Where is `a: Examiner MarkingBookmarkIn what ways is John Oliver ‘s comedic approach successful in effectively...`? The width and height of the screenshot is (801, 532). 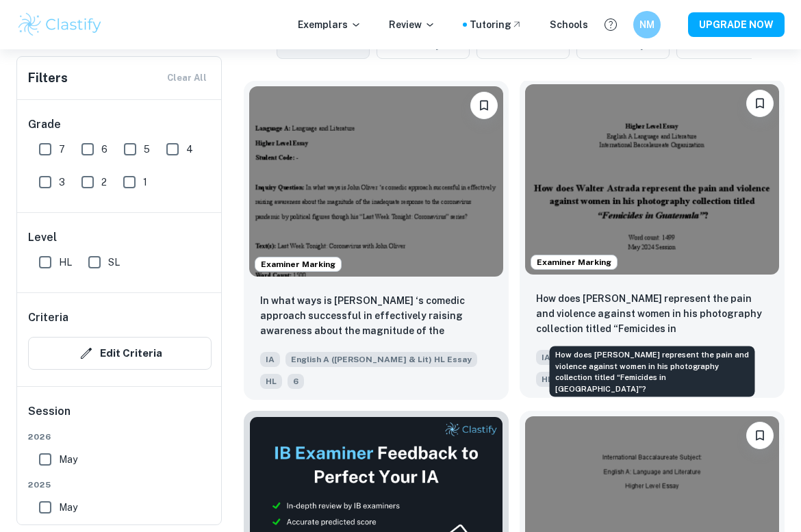
a: Examiner MarkingBookmarkIn what ways is John Oliver ‘s comedic approach successful in effectively... is located at coordinates (376, 240).